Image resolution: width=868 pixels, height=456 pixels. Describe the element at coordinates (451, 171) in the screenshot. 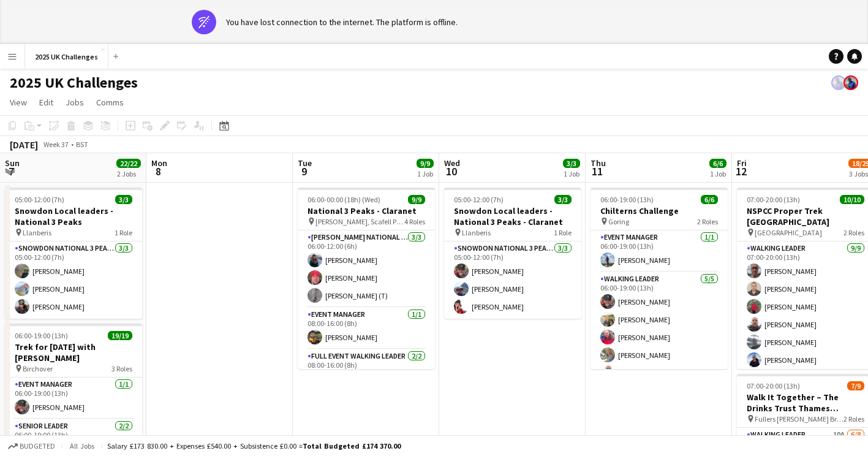

I see `span: 10` at that location.